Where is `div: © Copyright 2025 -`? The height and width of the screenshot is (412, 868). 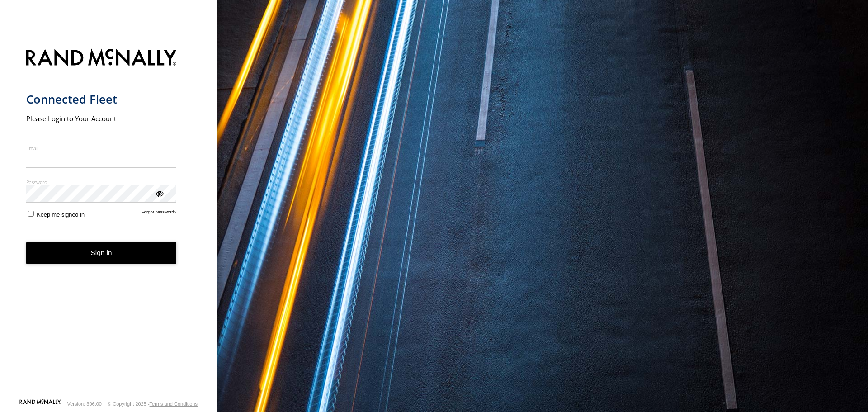 div: © Copyright 2025 - is located at coordinates (152, 404).